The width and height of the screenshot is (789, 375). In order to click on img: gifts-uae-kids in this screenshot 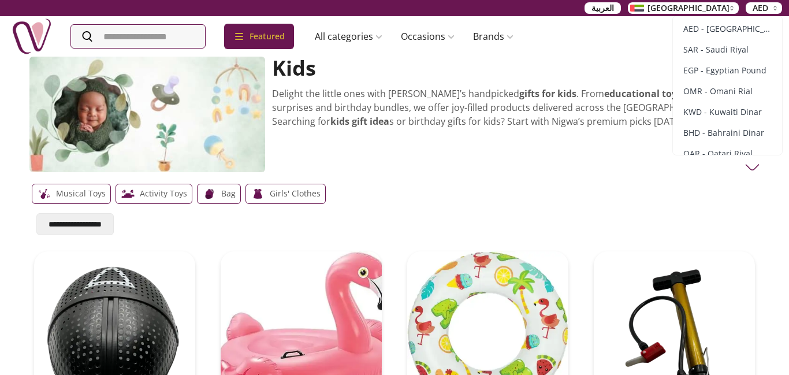, I will do `click(147, 114)`.